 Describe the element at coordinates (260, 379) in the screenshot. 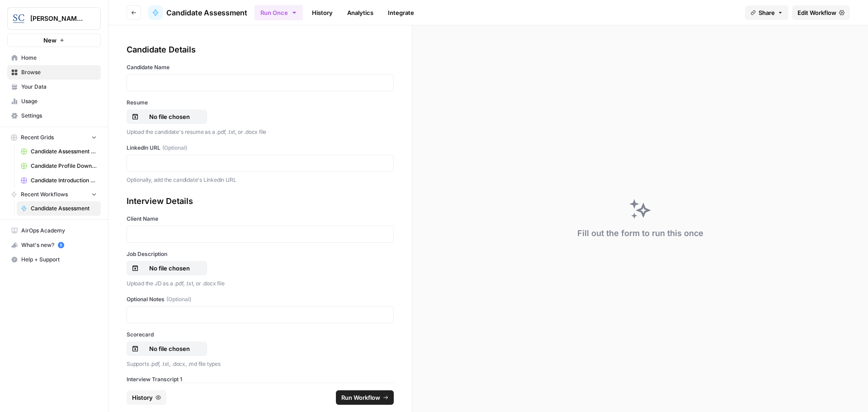

I see `label: Interview Transcript 1` at that location.